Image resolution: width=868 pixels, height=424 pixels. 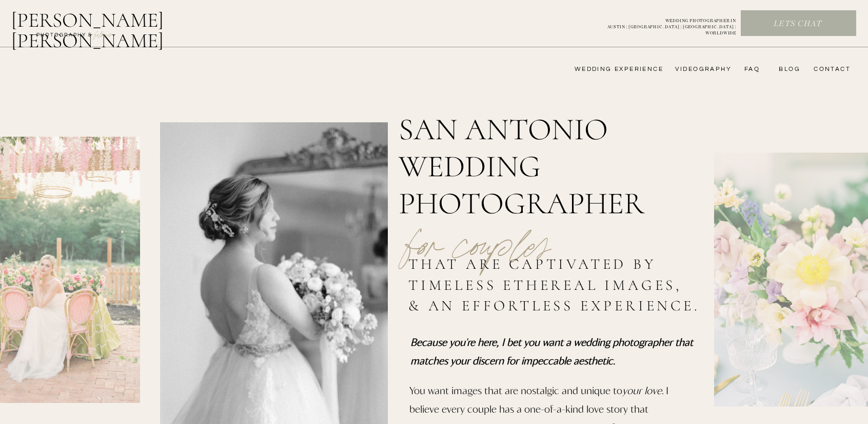 What do you see at coordinates (788, 69) in the screenshot?
I see `a: bLog` at bounding box center [788, 69].